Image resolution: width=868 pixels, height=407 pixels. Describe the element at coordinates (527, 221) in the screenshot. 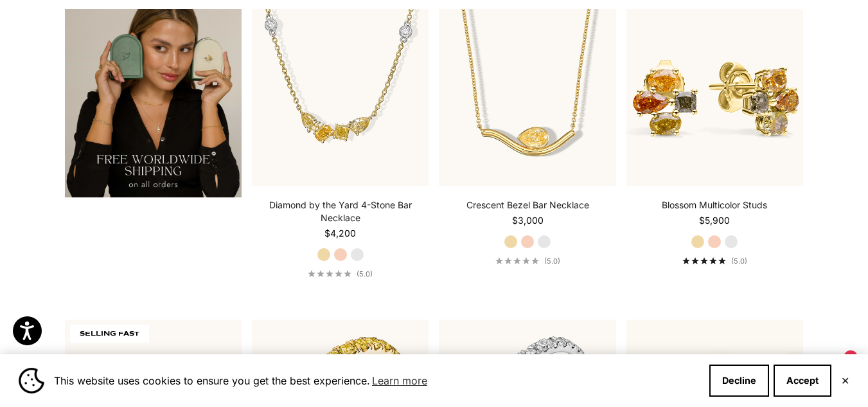

I see `sale-price: $3,000` at that location.